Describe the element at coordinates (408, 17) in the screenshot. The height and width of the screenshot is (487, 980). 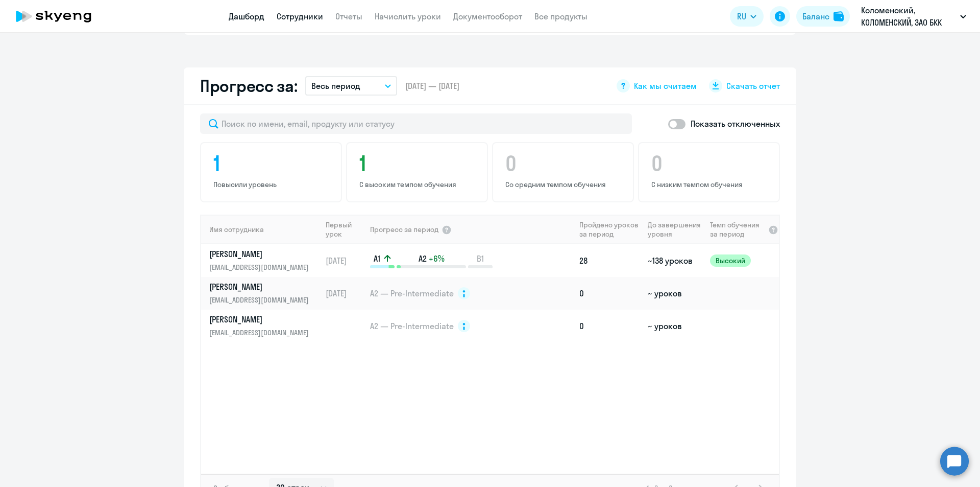
I see `a: Начислить уроки` at that location.